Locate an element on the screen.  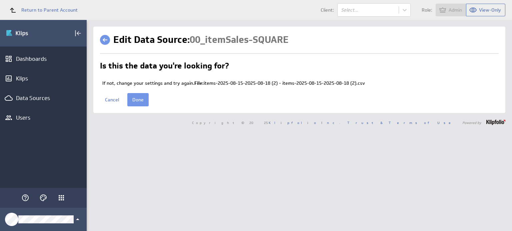
a: Return to Parent Account is located at coordinates (41, 10).